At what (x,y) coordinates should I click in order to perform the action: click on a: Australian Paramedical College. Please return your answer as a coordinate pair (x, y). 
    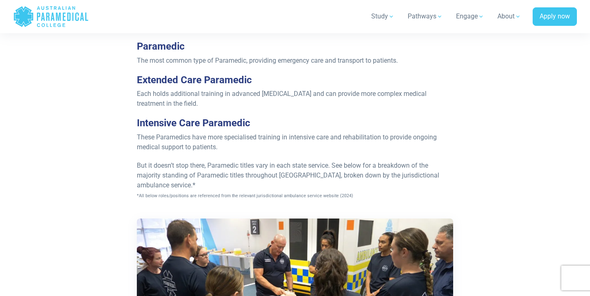
    Looking at the image, I should click on (51, 16).